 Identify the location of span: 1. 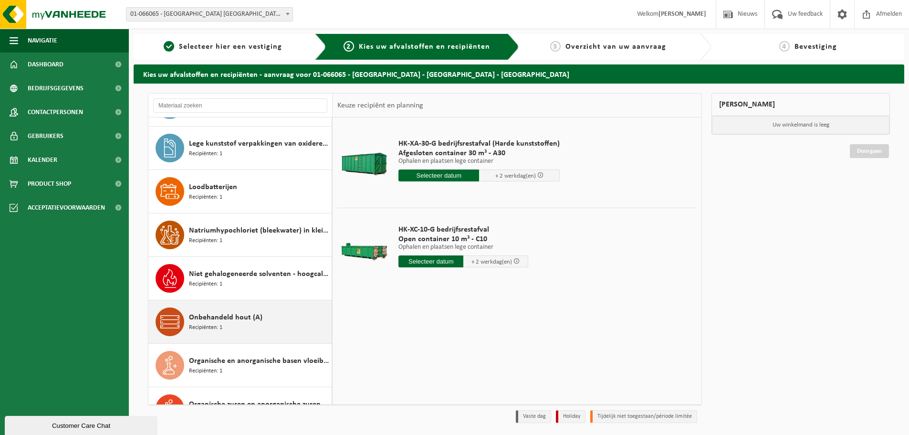
(169, 46).